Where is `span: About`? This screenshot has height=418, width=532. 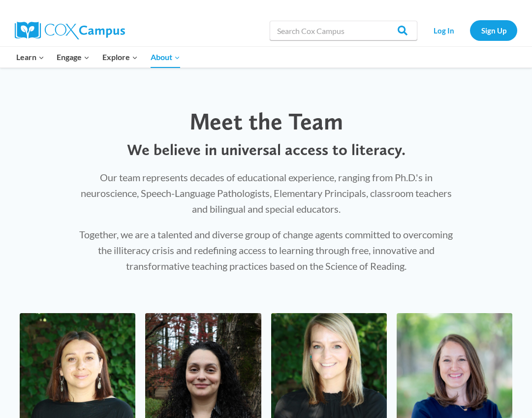
span: About is located at coordinates (165, 57).